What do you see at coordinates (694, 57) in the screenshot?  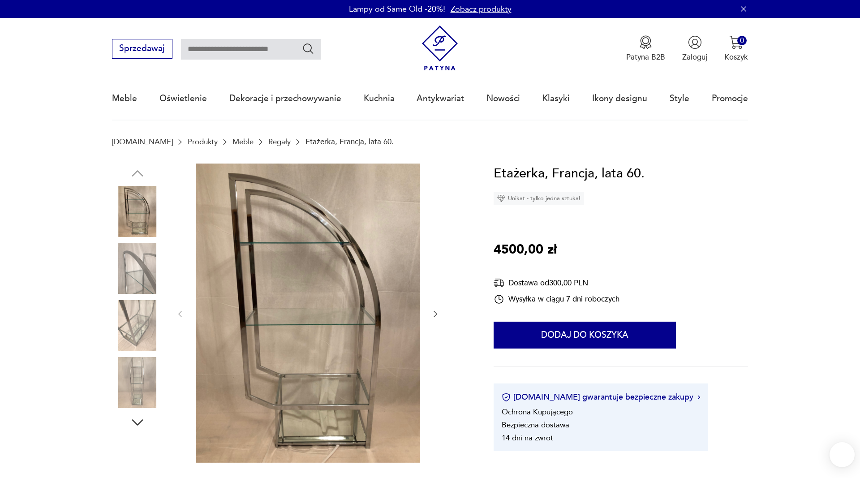 I see `p: Zaloguj` at bounding box center [694, 57].